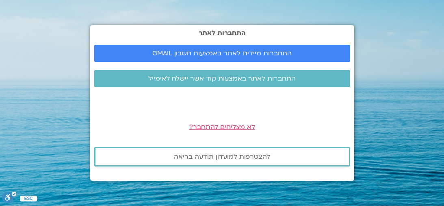  Describe the element at coordinates (222, 33) in the screenshot. I see `h2: התחברות לאתר` at that location.